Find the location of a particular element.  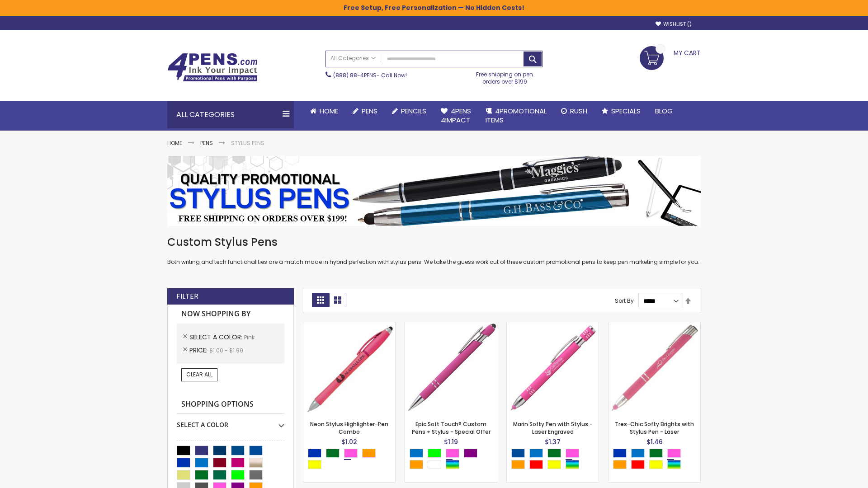

a: Marin Softy Pen with Stylus - Laser Engraved-Pink is located at coordinates (553, 325).